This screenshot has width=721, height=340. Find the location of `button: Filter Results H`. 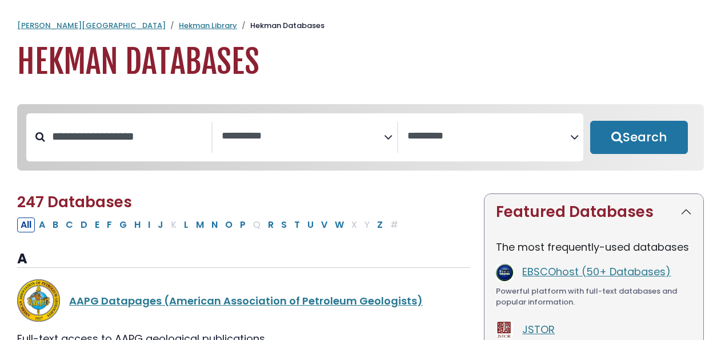

button: Filter Results H is located at coordinates (137, 225).